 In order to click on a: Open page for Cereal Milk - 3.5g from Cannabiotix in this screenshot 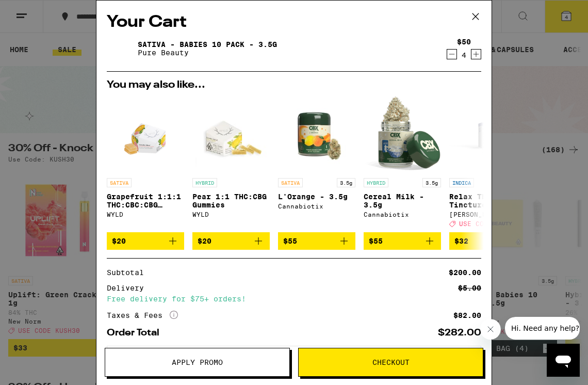, I will do `click(402, 164)`.